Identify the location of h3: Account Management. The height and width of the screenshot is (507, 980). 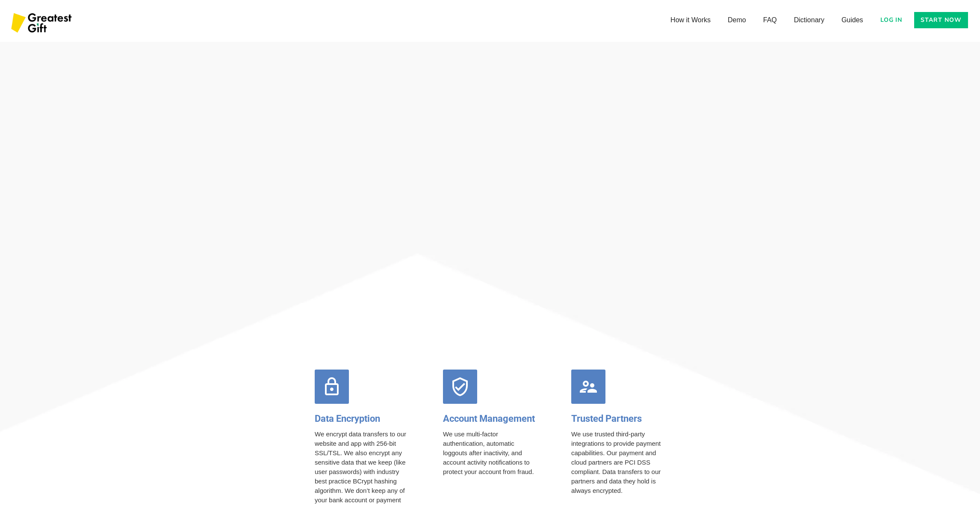
(490, 418).